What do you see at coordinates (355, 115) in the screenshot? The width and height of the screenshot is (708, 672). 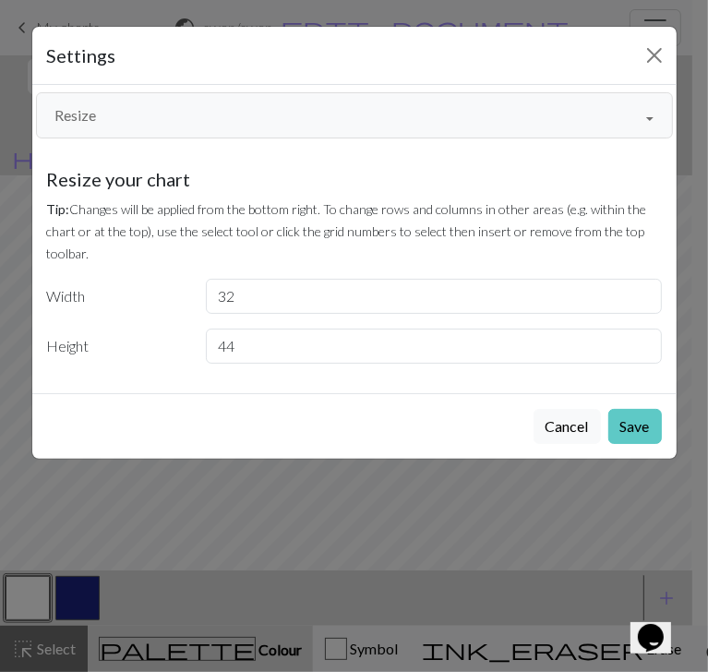 I see `button: Resize` at bounding box center [355, 115].